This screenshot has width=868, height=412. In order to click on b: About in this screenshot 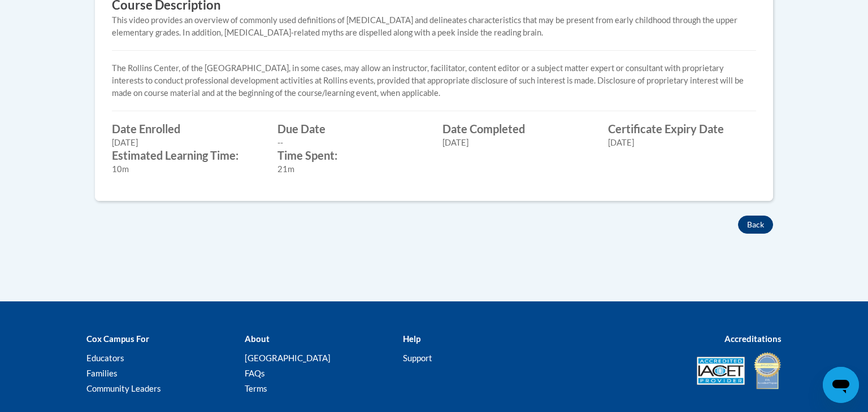, I will do `click(257, 339)`.